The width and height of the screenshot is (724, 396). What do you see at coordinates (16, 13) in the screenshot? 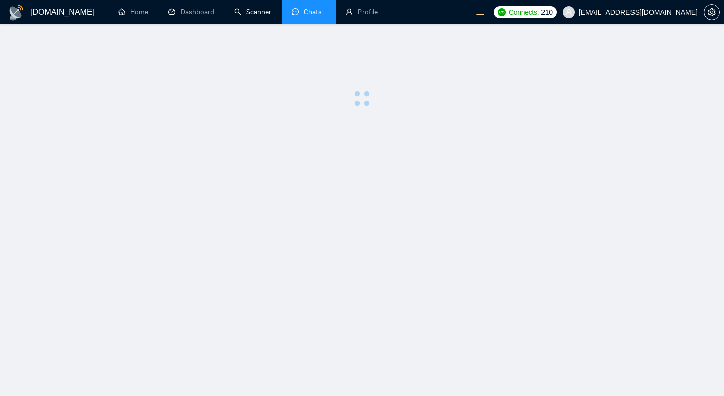
I see `img: logo` at bounding box center [16, 13].